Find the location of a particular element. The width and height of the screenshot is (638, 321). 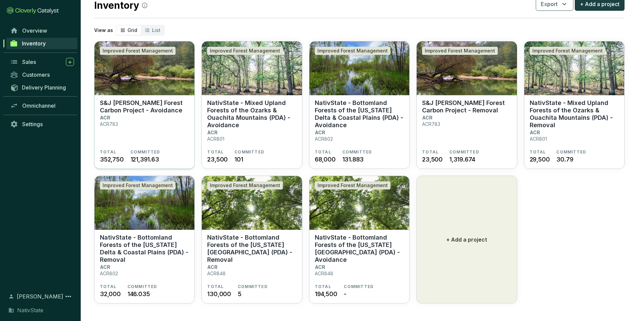

img: NativState - Mixed Upland Forests of the Ozarks & Ouachita Mountains (PDA) - Removal is located at coordinates (574, 68).